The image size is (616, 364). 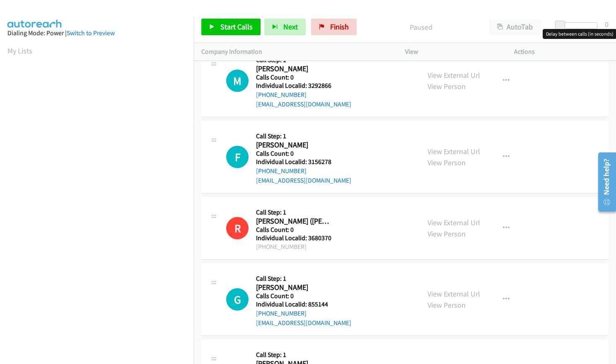 I want to click on h5: Individual Localid: 855144, so click(x=304, y=305).